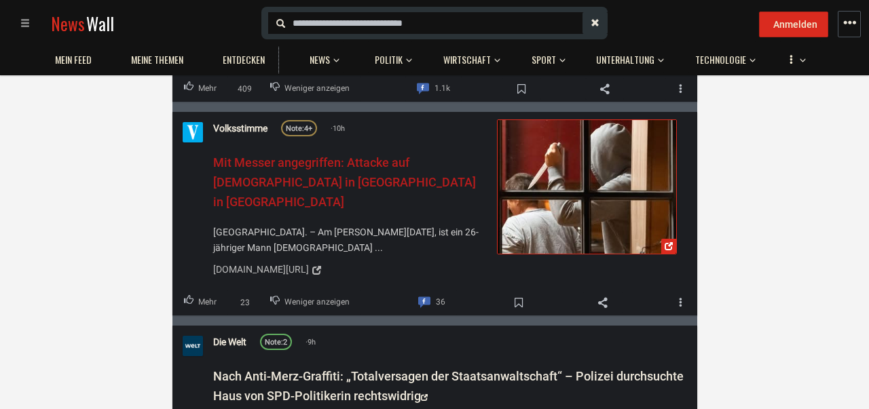  What do you see at coordinates (467, 60) in the screenshot?
I see `a: Wirtschaft` at bounding box center [467, 60].